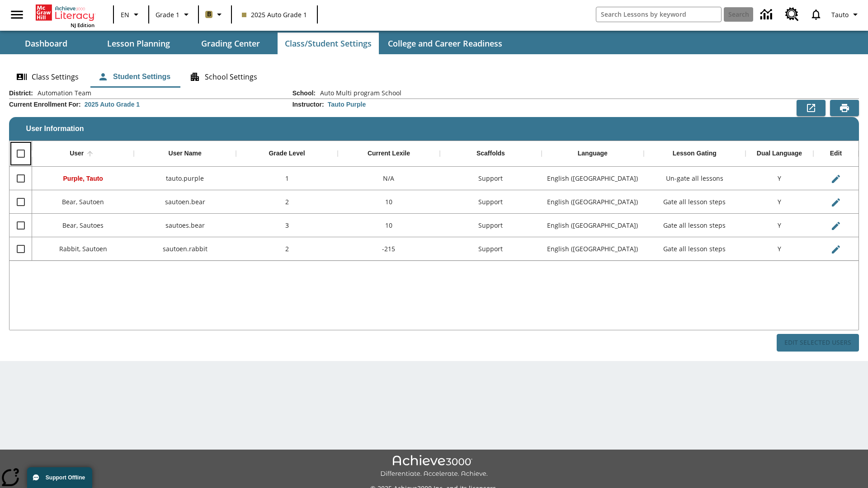 This screenshot has height=488, width=868. Describe the element at coordinates (779, 154) in the screenshot. I see `div: Dual Language` at that location.